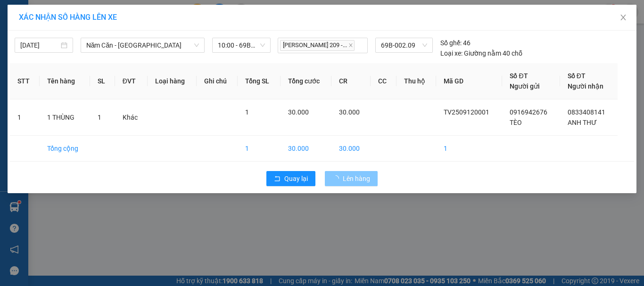  What do you see at coordinates (357, 179) in the screenshot?
I see `span: Lên hàng` at bounding box center [357, 179].